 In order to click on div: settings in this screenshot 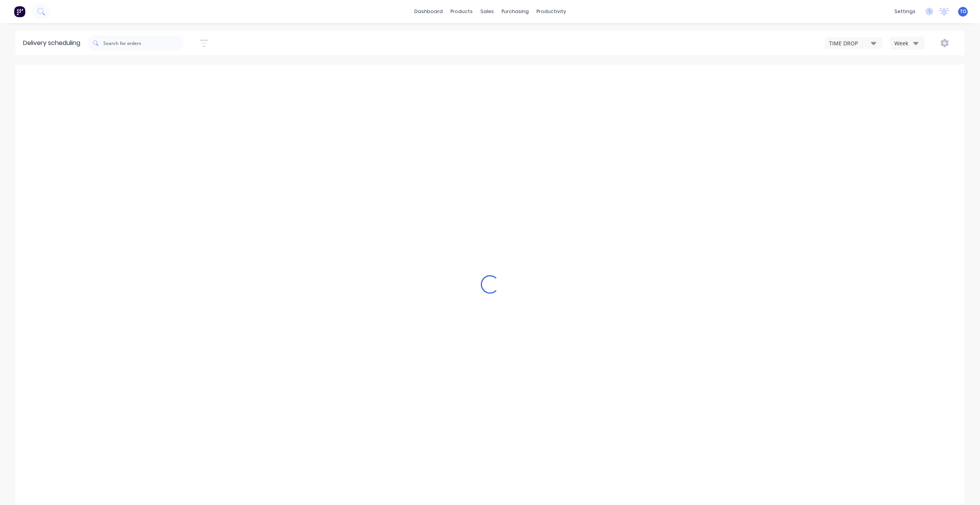, I will do `click(905, 11)`.